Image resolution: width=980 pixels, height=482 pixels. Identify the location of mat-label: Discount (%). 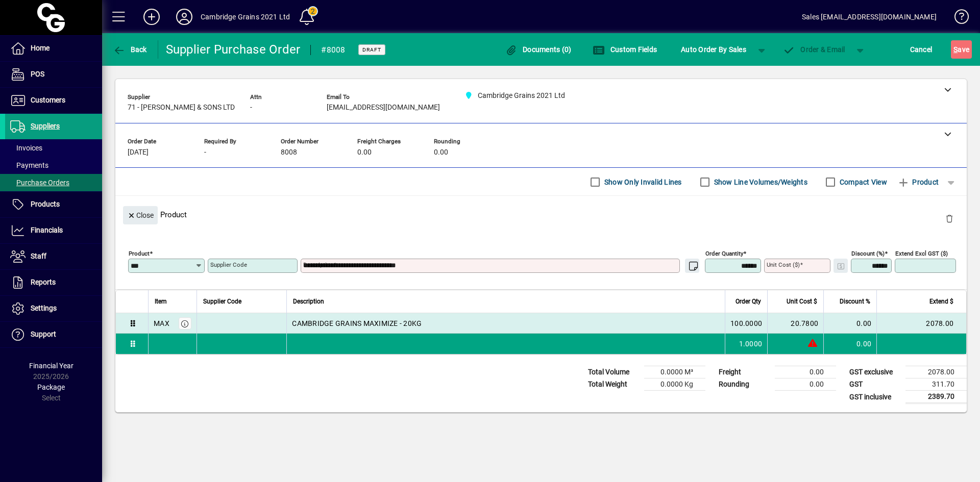
(868, 254).